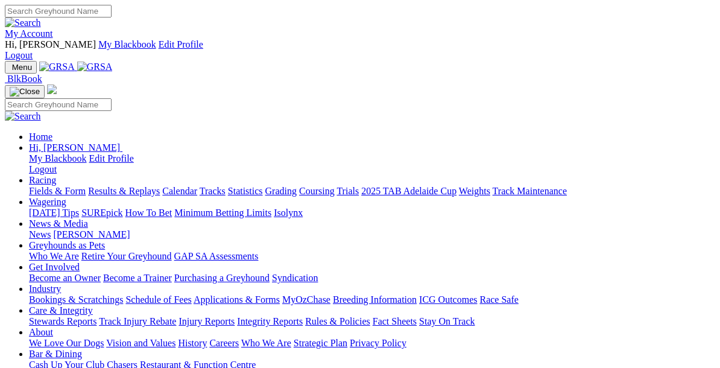  Describe the element at coordinates (374, 299) in the screenshot. I see `a: Breeding Information` at that location.